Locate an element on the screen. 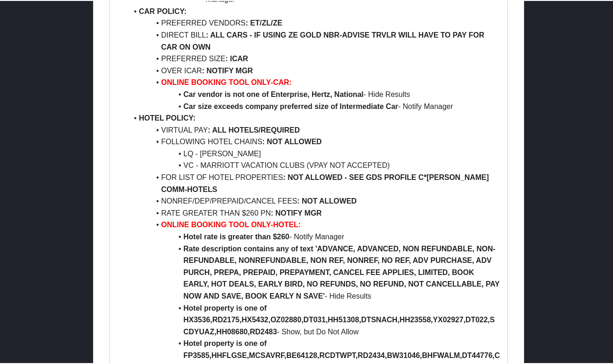  strong: HOTEL POLICY: is located at coordinates (167, 117).